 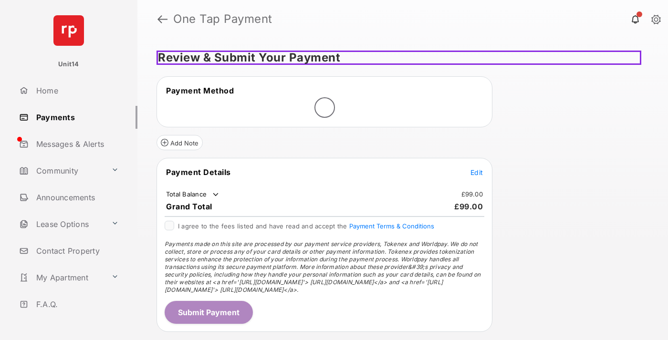 What do you see at coordinates (76, 251) in the screenshot?
I see `a: Contact Property` at bounding box center [76, 251].